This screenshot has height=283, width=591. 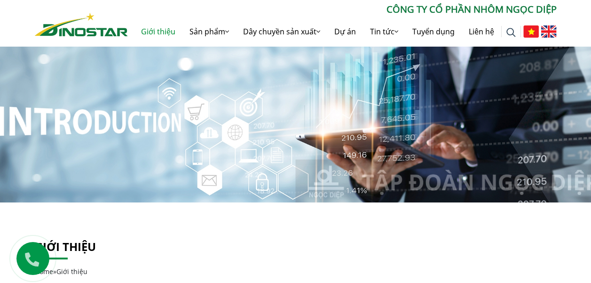 What do you see at coordinates (282, 32) in the screenshot?
I see `a: Dây chuyền sản xuất` at bounding box center [282, 32].